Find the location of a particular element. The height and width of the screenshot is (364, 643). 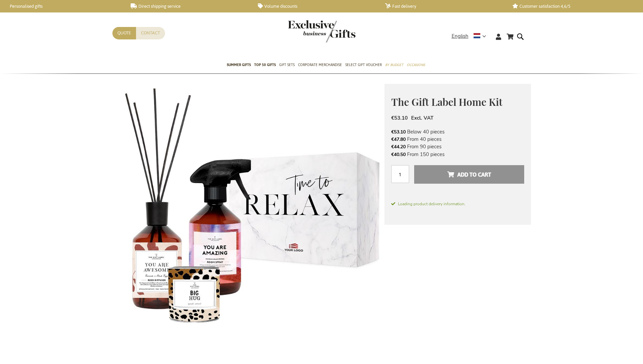

span: Loading product delivery information. is located at coordinates (458, 204).